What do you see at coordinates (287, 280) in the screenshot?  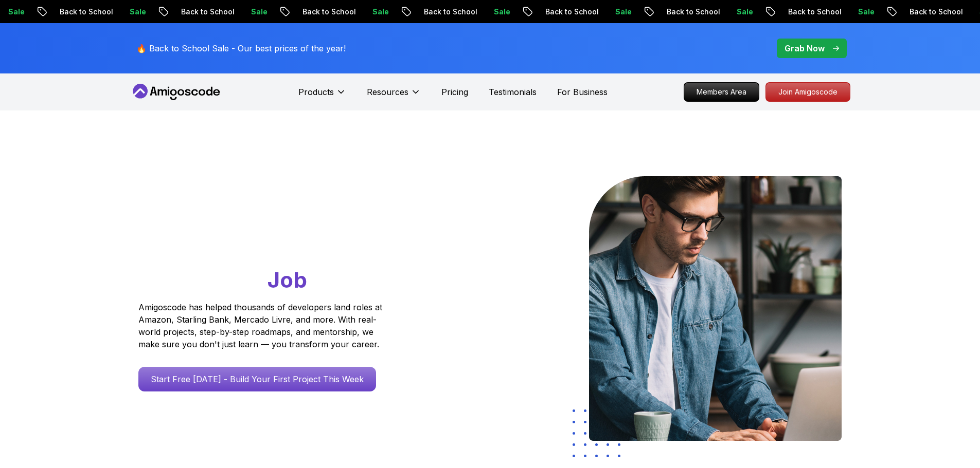 I see `span: Job` at bounding box center [287, 280].